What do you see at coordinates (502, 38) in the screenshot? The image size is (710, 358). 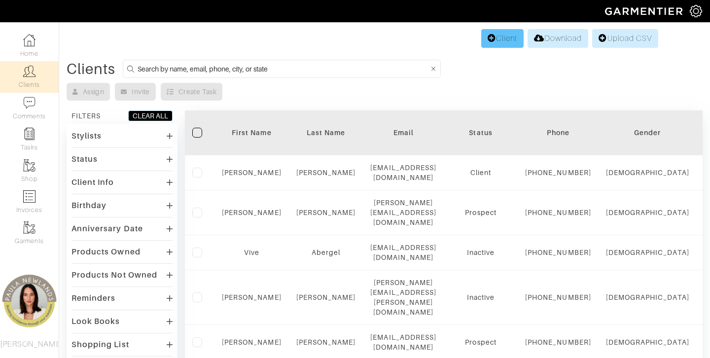 I see `a: Client` at bounding box center [502, 38].